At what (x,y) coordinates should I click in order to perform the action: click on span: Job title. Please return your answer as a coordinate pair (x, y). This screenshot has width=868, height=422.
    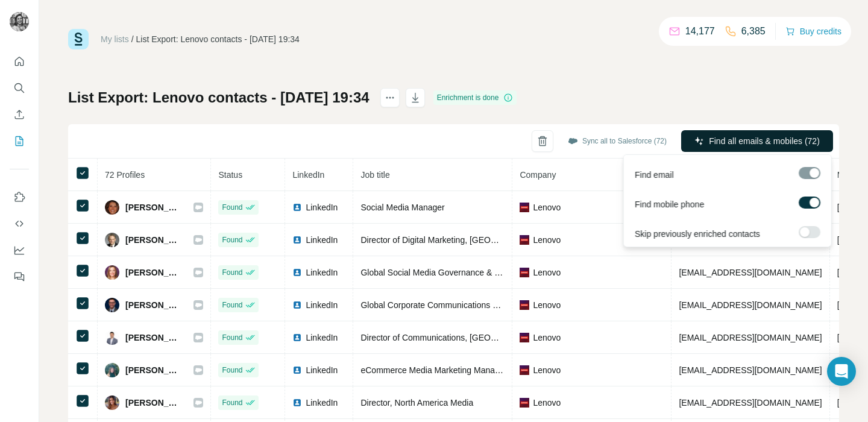
    Looking at the image, I should click on (375, 174).